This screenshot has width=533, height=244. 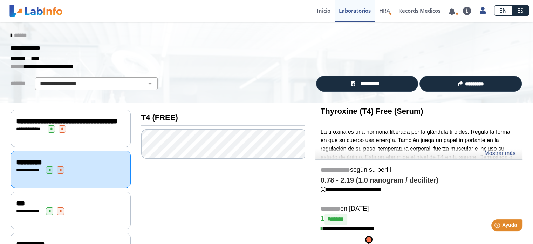 I want to click on span: HRA, so click(x=385, y=11).